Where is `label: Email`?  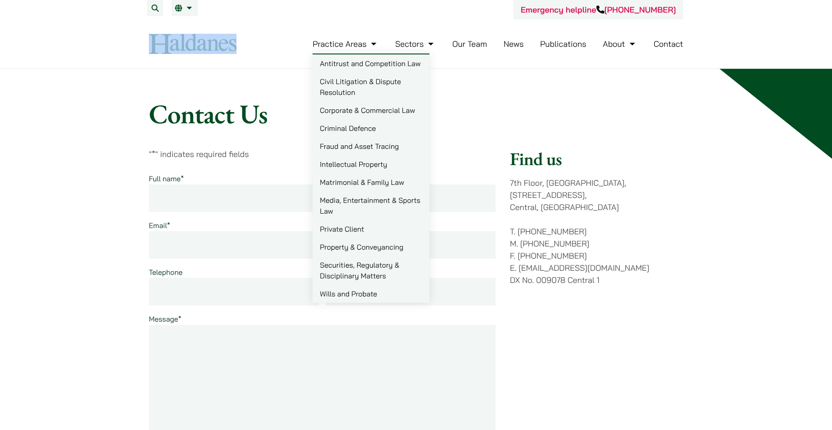 label: Email is located at coordinates (159, 225).